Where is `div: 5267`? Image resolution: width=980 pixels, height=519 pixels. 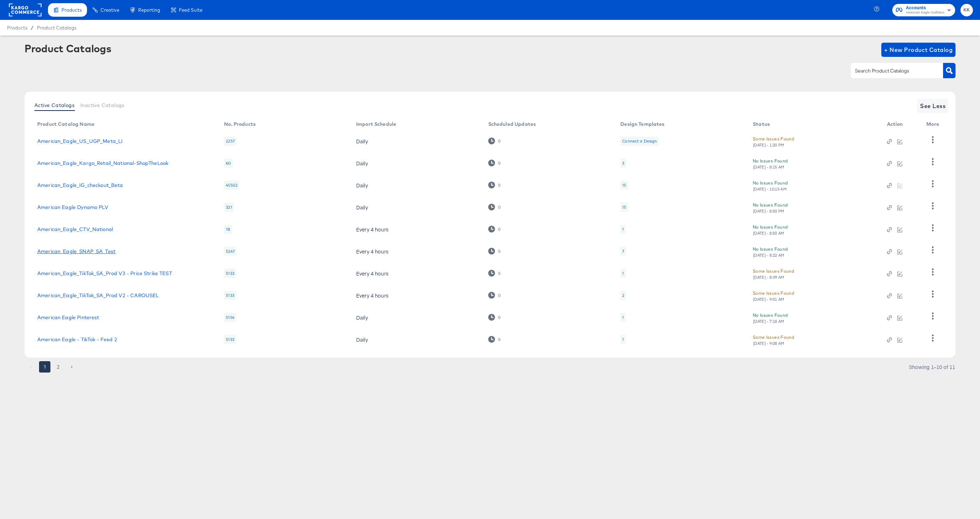
div: 5267 is located at coordinates (230, 251).